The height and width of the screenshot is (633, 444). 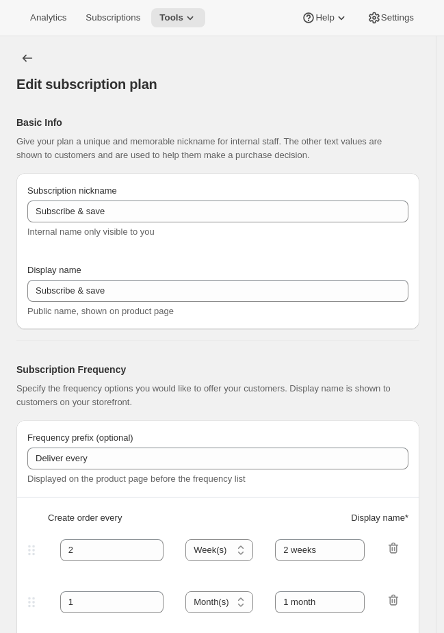 I want to click on span: Help, so click(x=325, y=18).